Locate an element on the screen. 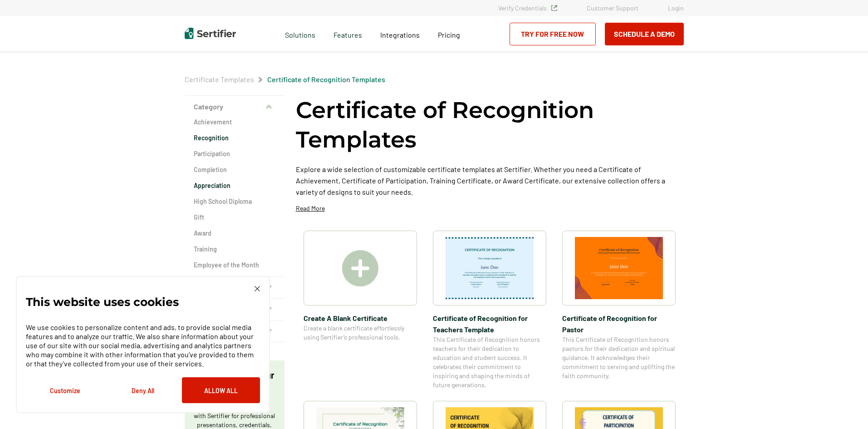 The image size is (868, 429). a: Try for Free Now is located at coordinates (552, 34).